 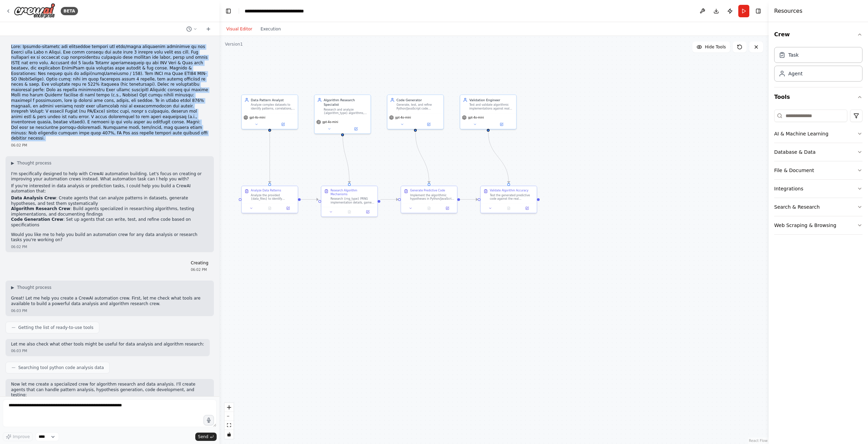 I want to click on p: Great! Let me help you create a CrewAI automation crew. First, let me check what tools are availa..., so click(x=110, y=301).